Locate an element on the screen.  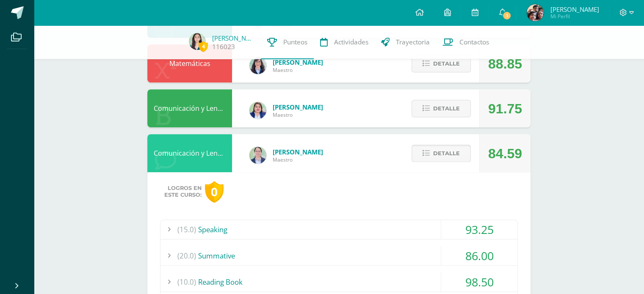
span: Actividades is located at coordinates (351, 42).